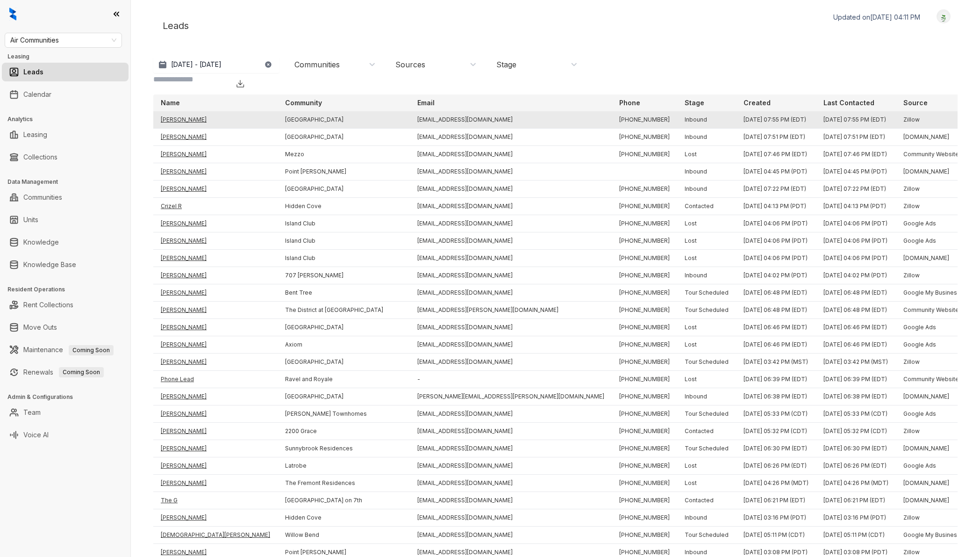 The image size is (980, 557). I want to click on div: Stage, so click(506, 65).